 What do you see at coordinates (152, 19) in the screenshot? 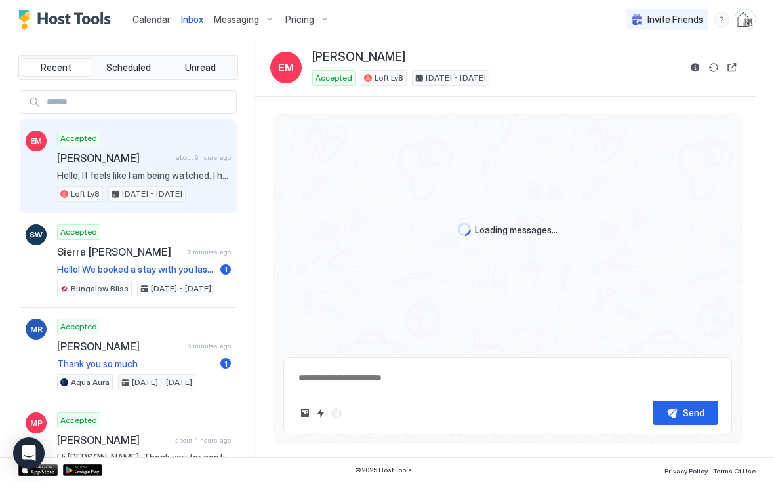
I see `span: Calendar` at bounding box center [152, 19].